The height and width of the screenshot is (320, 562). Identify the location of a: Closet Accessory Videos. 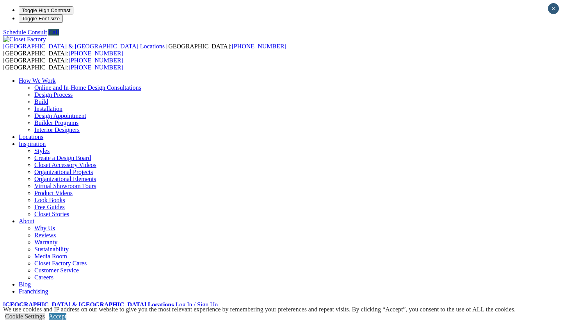
(65, 165).